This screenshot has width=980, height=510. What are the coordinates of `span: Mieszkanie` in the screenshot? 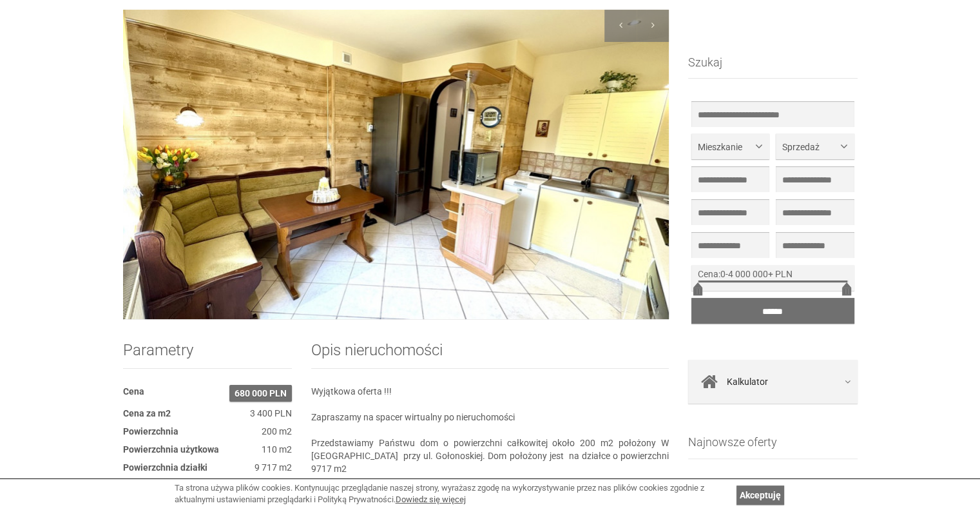 It's located at (726, 147).